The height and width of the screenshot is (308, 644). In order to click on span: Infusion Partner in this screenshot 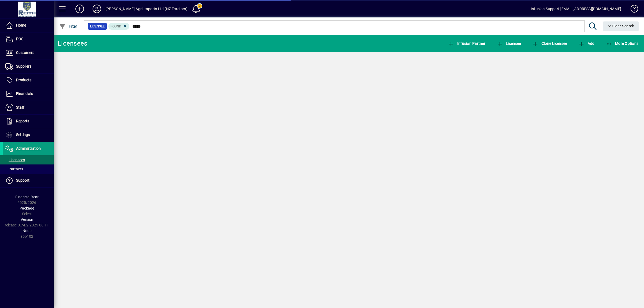, I will do `click(467, 44)`.